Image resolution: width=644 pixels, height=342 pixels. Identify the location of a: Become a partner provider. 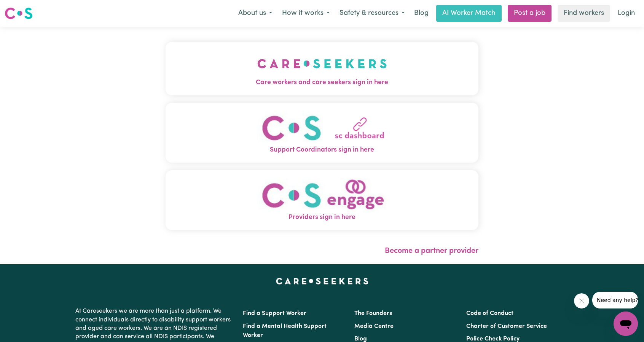
(432, 251).